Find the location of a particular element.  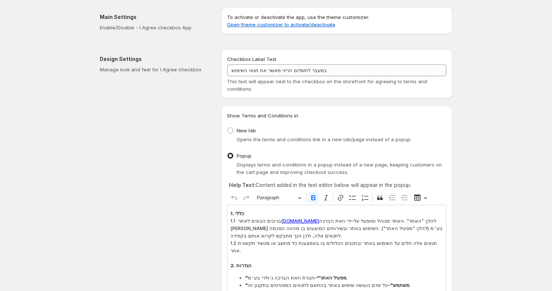

span: This text will appear next to the checkbox on the storefront for agreeing to terms and conditions. is located at coordinates (327, 85).